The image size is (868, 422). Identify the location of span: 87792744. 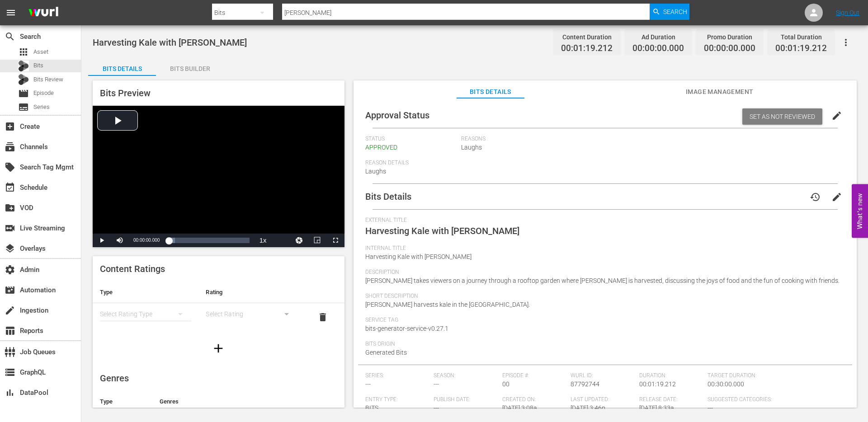
(585, 384).